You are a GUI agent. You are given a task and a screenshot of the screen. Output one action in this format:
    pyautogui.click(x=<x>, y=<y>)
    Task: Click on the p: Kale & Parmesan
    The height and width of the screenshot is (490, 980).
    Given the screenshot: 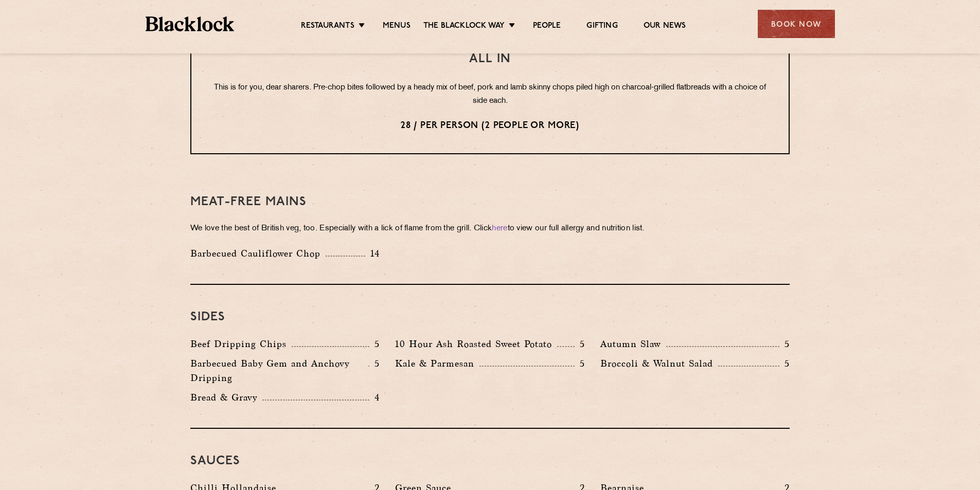 What is the action you would take?
    pyautogui.click(x=437, y=363)
    